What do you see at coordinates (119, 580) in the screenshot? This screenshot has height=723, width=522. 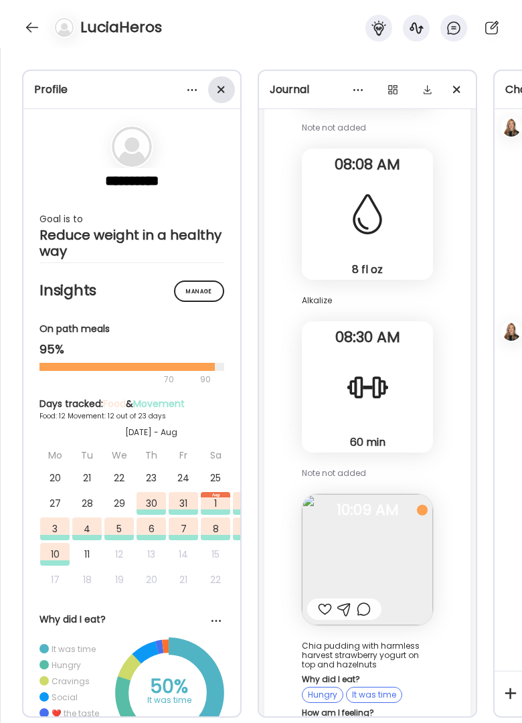 I see `div: 19` at bounding box center [119, 580].